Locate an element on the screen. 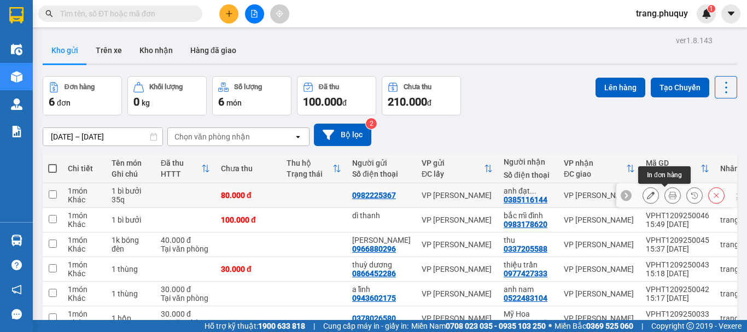 The width and height of the screenshot is (747, 332). span: 210.000 is located at coordinates (407, 102).